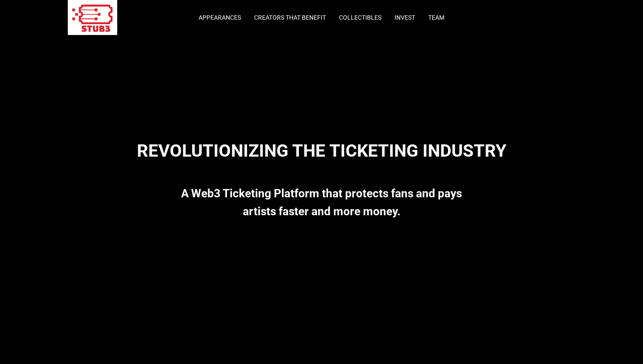 This screenshot has height=364, width=643. What do you see at coordinates (220, 17) in the screenshot?
I see `a: Appearances` at bounding box center [220, 17].